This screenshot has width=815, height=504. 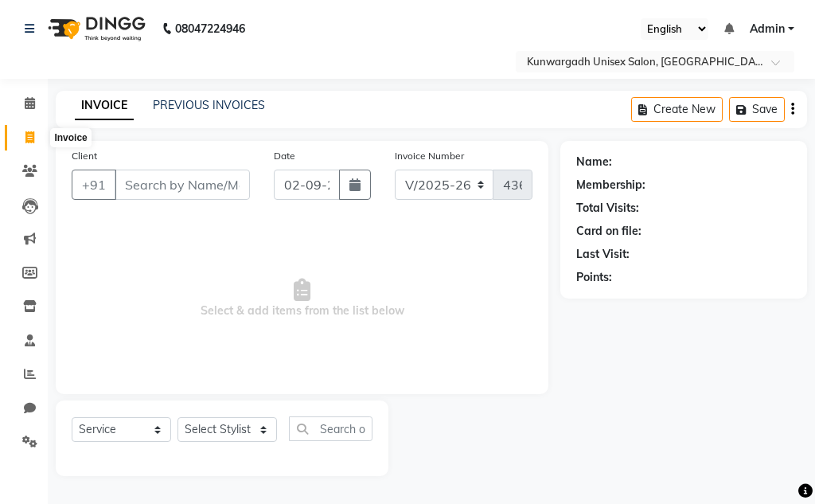 I want to click on button: +91, so click(x=94, y=184).